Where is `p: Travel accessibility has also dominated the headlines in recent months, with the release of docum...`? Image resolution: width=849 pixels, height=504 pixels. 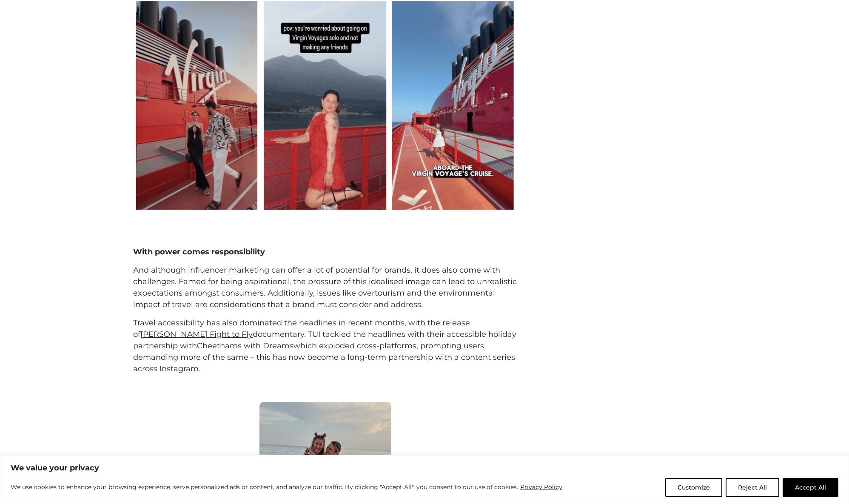
p: Travel accessibility has also dominated the headlines in recent months, with the release of docum... is located at coordinates (325, 346).